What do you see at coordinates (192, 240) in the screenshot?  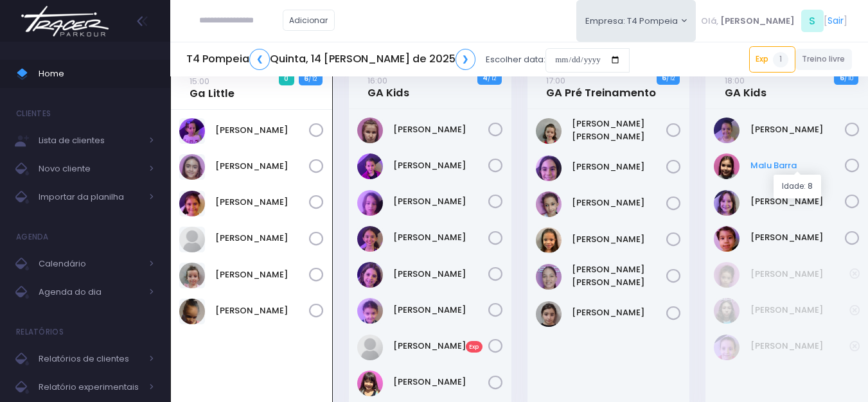 I see `img: Júlia Meneguim Merlo` at bounding box center [192, 240].